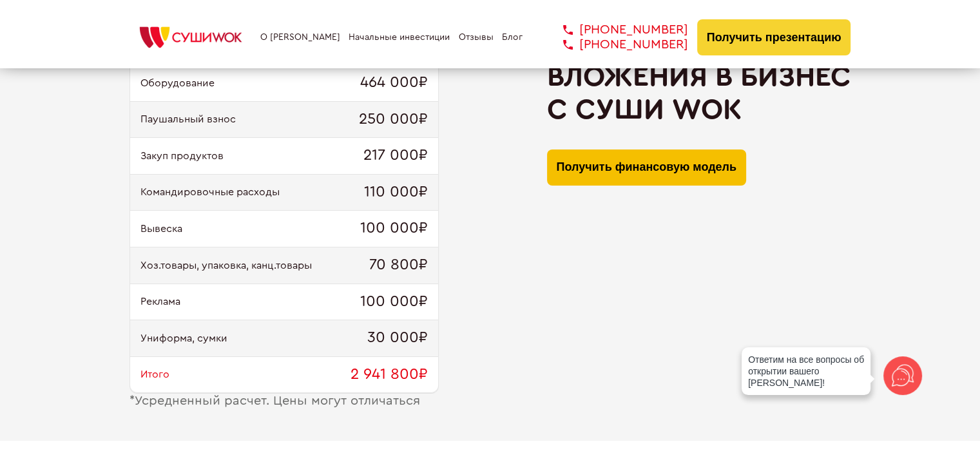  I want to click on div: Усредненный расчет. Цены могут отличаться, so click(284, 401).